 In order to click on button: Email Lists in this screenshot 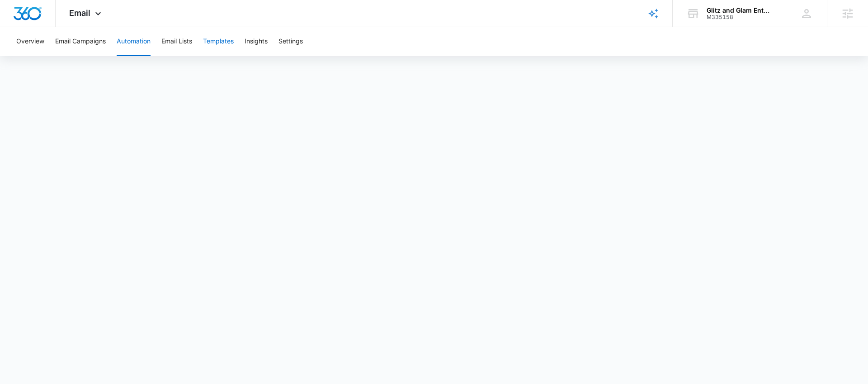, I will do `click(177, 42)`.